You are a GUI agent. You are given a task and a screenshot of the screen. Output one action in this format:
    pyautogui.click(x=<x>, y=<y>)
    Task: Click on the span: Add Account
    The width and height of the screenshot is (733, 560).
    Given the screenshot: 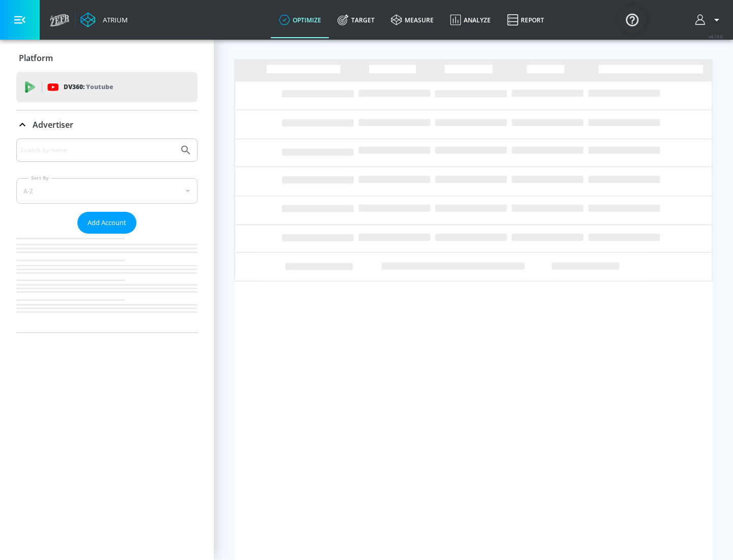 What is the action you would take?
    pyautogui.click(x=106, y=222)
    